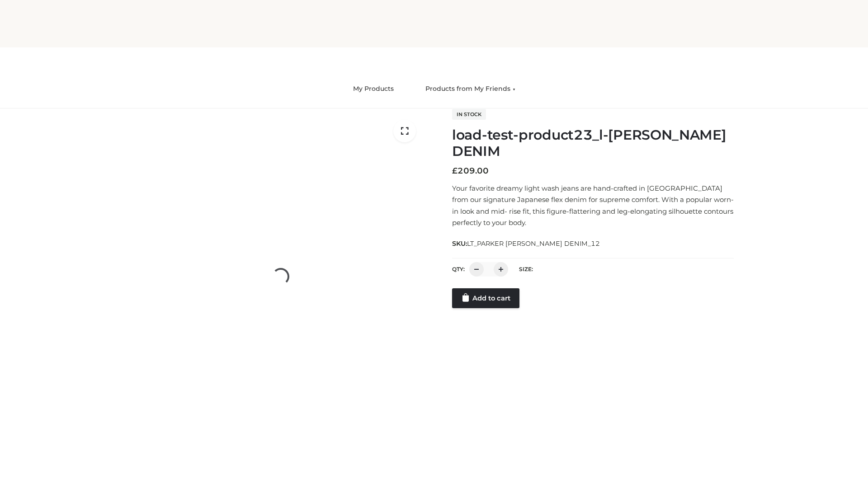 The height and width of the screenshot is (488, 868). Describe the element at coordinates (527, 244) in the screenshot. I see `span: SKU:` at that location.